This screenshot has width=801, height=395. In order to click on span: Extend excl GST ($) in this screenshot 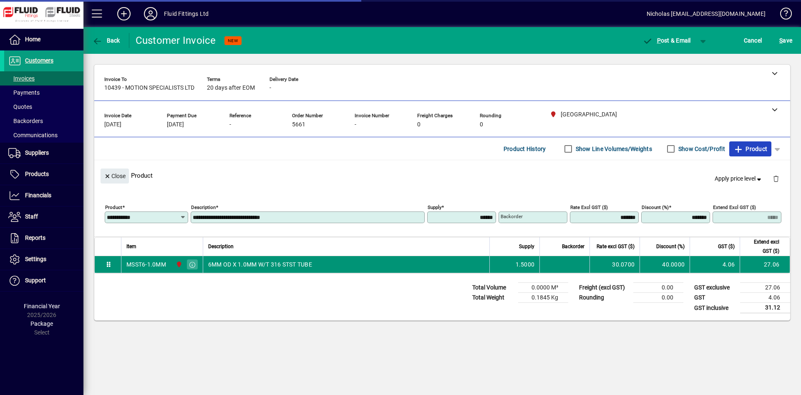, I will do `click(762, 246)`.